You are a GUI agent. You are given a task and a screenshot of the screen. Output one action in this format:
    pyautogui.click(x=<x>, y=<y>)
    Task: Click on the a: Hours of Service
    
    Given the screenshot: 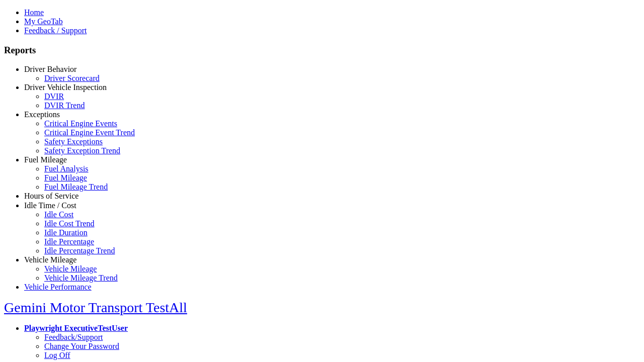 What is the action you would take?
    pyautogui.click(x=52, y=196)
    